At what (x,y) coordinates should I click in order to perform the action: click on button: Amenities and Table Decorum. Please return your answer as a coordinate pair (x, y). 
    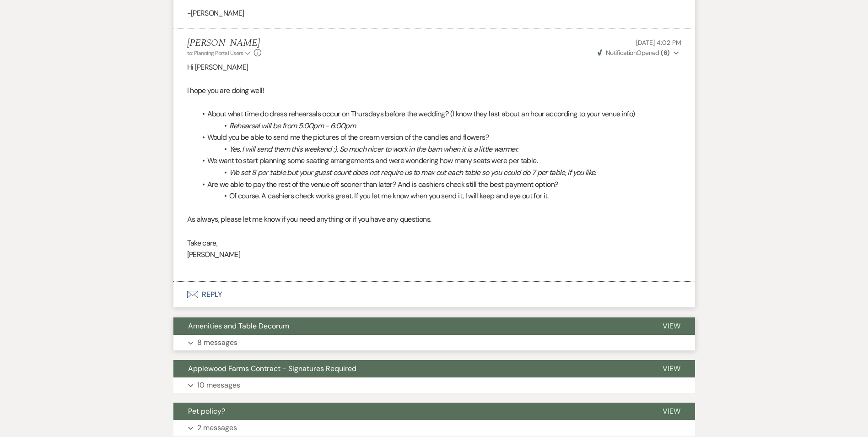
    Looking at the image, I should click on (411, 326).